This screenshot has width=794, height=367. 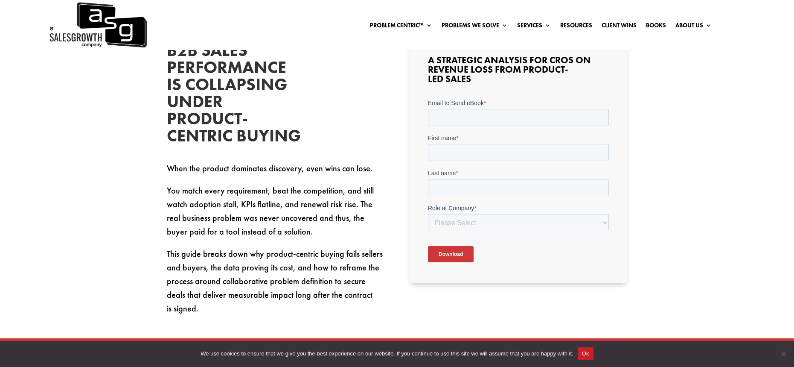 What do you see at coordinates (784, 353) in the screenshot?
I see `span: No` at bounding box center [784, 353].